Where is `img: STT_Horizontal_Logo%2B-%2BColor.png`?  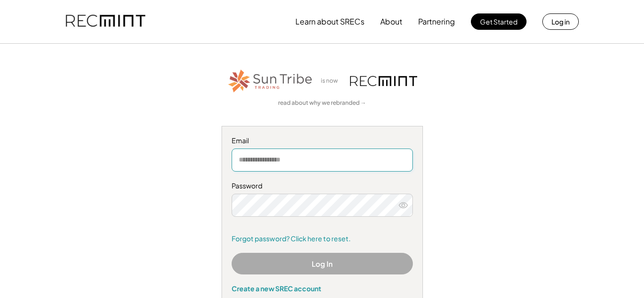
img: STT_Horizontal_Logo%2B-%2BColor.png is located at coordinates (270, 80).